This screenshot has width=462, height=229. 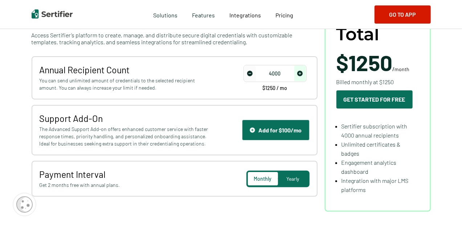 What do you see at coordinates (125, 84) in the screenshot?
I see `span: You can send unlimited amount of credentials to the selected recipient amount. You can always inc...` at bounding box center [125, 84].